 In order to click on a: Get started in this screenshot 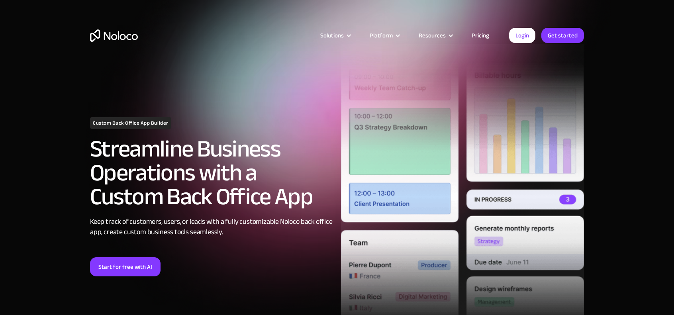, I will do `click(562, 35)`.